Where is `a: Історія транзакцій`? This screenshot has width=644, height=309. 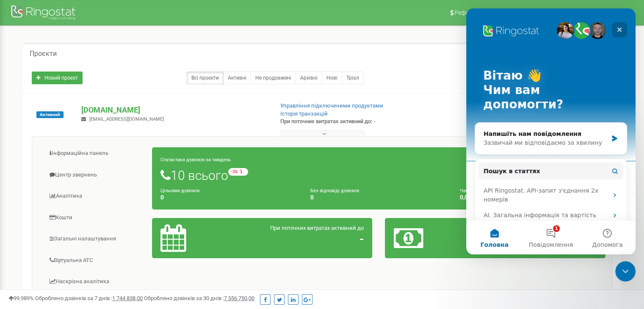 a: Історія транзакцій is located at coordinates (304, 114).